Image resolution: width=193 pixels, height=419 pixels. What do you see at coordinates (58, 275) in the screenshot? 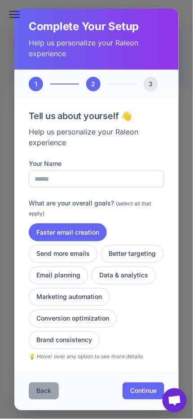
I see `button: Email planning` at bounding box center [58, 275].